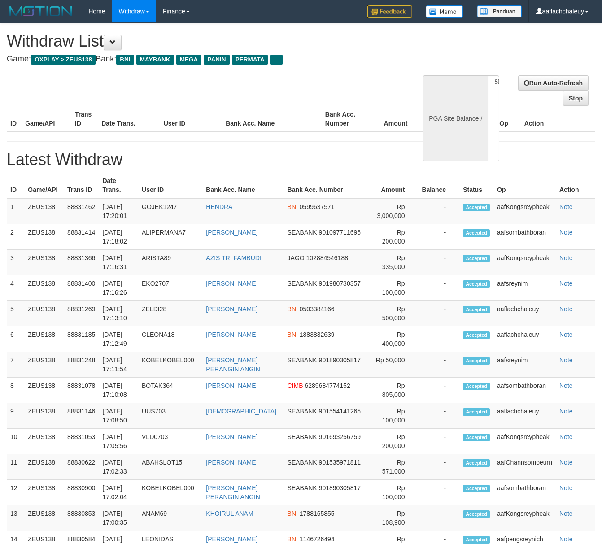 The height and width of the screenshot is (544, 602). What do you see at coordinates (46, 119) in the screenshot?
I see `th: Game/API` at bounding box center [46, 119].